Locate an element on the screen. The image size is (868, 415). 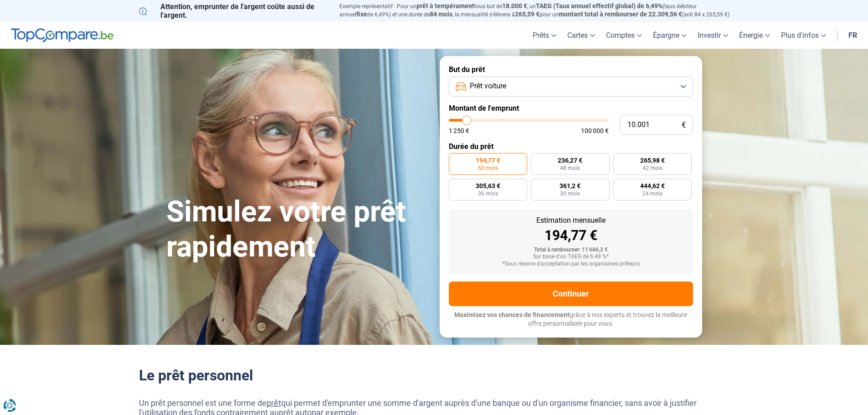
span: Maximisez vos chances de financement is located at coordinates (512, 315).